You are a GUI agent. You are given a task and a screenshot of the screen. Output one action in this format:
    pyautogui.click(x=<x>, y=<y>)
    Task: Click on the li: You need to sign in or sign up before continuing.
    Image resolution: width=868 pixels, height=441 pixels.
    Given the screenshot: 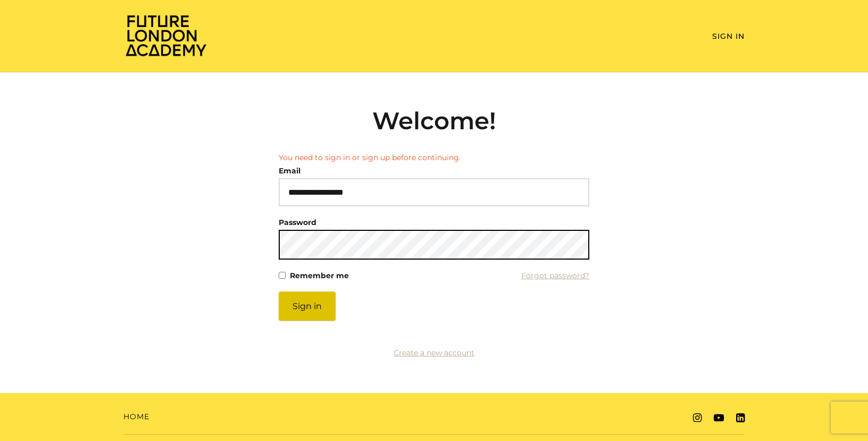 What is the action you would take?
    pyautogui.click(x=434, y=158)
    